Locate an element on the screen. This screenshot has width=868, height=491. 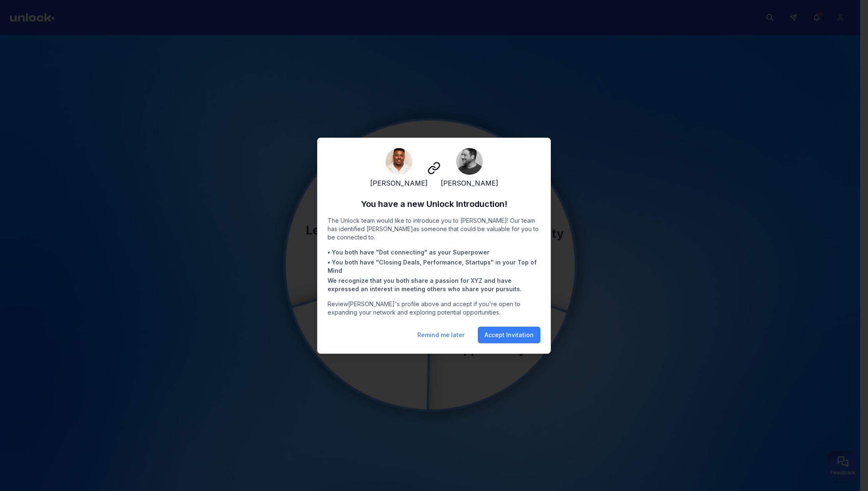
li: • You both have " Dot connecting " as your Superpower is located at coordinates (434, 253).